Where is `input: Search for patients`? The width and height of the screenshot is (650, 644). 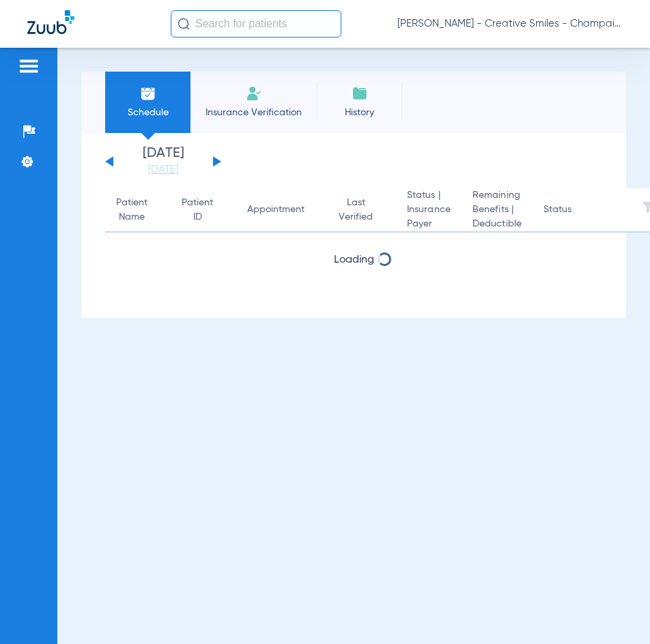
input: Search for patients is located at coordinates (256, 24).